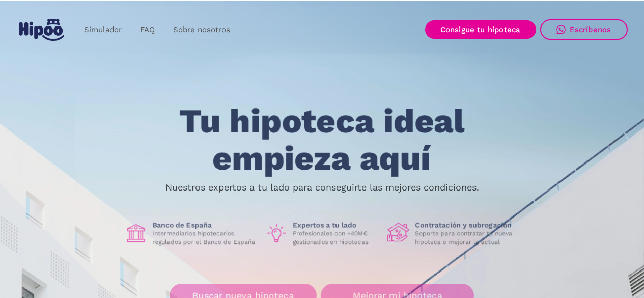 This screenshot has height=298, width=644. I want to click on a: Simulador, so click(103, 29).